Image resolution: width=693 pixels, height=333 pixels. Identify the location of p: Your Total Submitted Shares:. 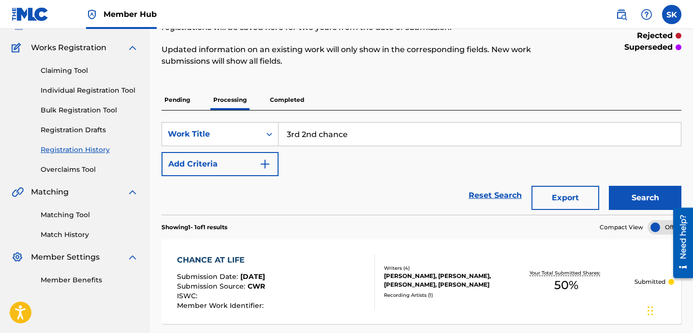
(565, 273).